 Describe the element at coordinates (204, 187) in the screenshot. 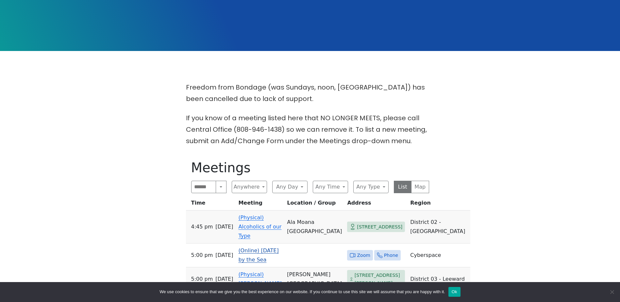

I see `input: Search` at that location.